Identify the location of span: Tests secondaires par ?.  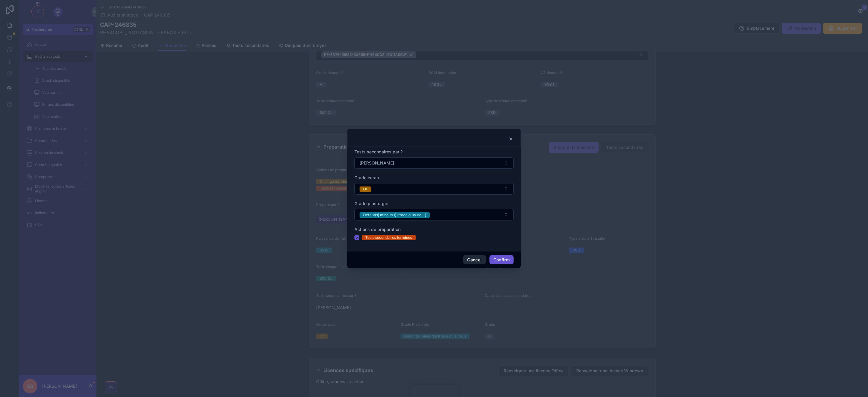
(378, 151).